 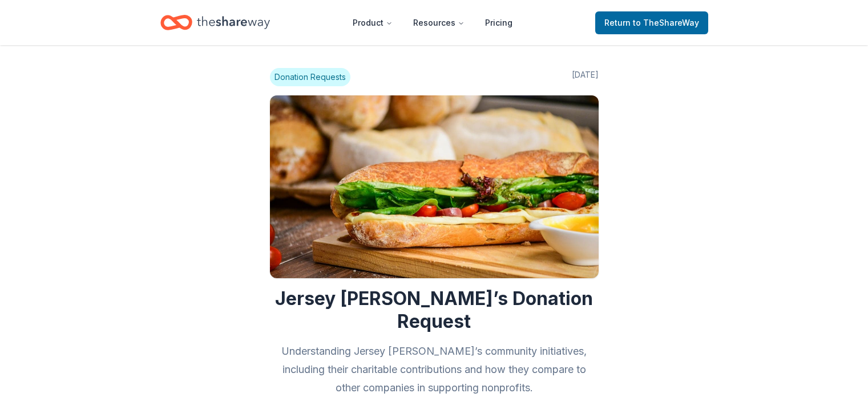 What do you see at coordinates (666, 22) in the screenshot?
I see `span: to TheShareWay` at bounding box center [666, 22].